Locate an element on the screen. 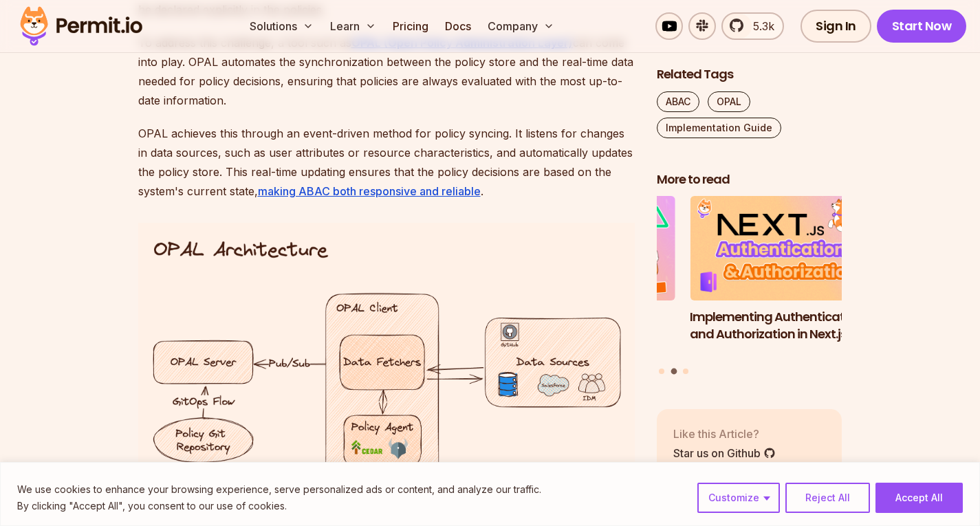 The width and height of the screenshot is (980, 526). li: 1 of 3 is located at coordinates (582, 279).